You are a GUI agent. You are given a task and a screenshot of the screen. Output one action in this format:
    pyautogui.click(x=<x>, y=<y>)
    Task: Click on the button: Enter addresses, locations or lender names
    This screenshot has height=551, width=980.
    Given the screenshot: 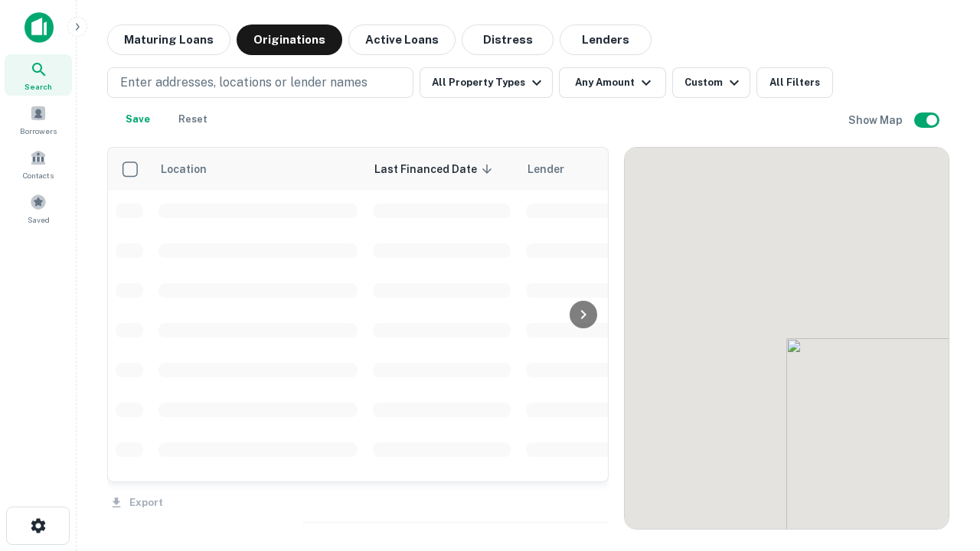 What is the action you would take?
    pyautogui.click(x=261, y=82)
    